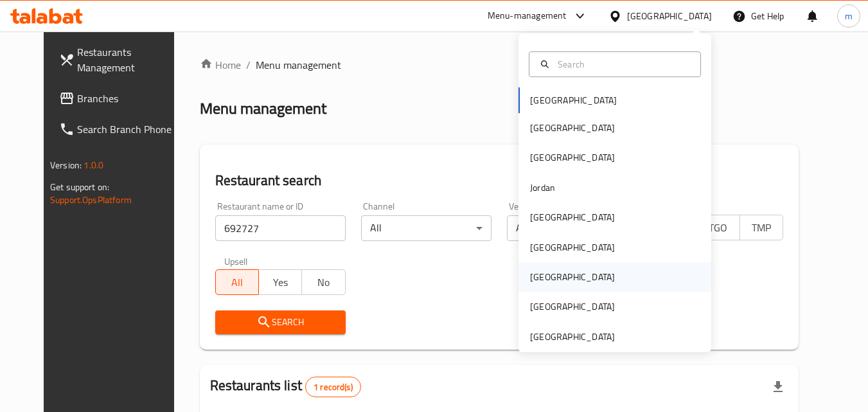 This screenshot has width=868, height=412. Describe the element at coordinates (527, 16) in the screenshot. I see `div: Menu-management` at that location.